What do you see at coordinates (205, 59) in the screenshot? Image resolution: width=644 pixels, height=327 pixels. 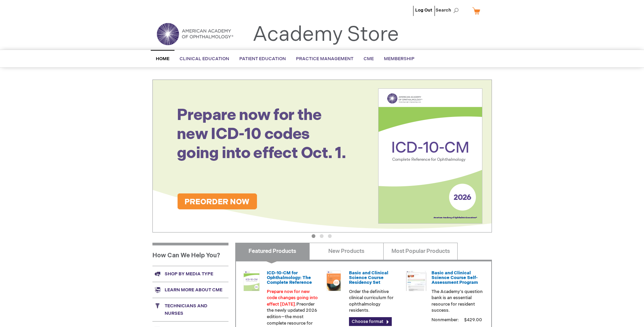 I see `span: Clinical Education` at bounding box center [205, 59].